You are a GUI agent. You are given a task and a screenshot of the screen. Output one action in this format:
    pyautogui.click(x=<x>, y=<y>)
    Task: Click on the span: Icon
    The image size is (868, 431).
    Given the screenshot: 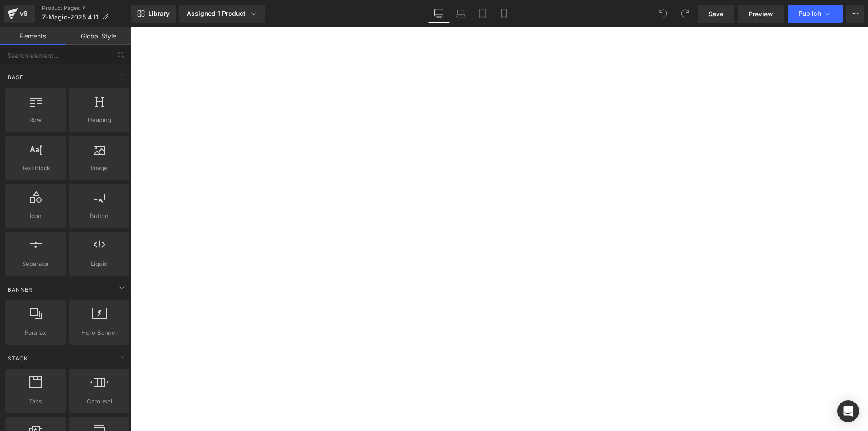 What is the action you would take?
    pyautogui.click(x=35, y=216)
    